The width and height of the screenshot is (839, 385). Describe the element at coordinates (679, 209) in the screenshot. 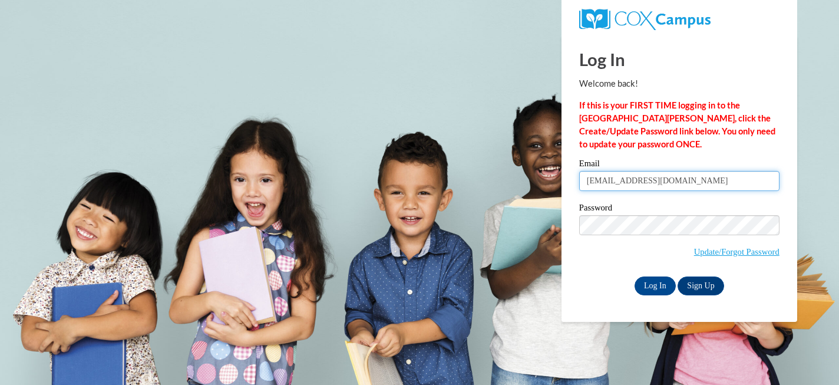

I see `label: Password` at that location.